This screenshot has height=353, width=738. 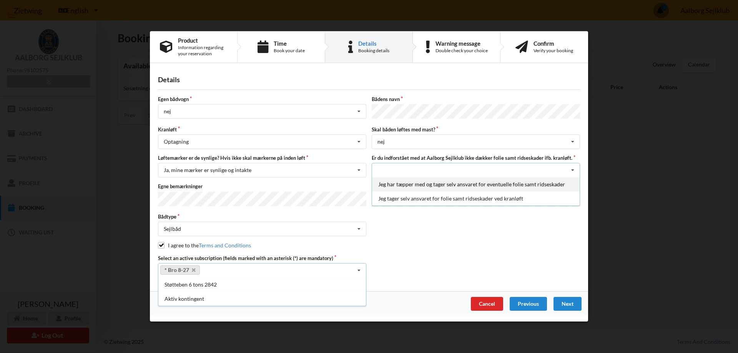 I want to click on a: * Bro 8-27, so click(x=180, y=271).